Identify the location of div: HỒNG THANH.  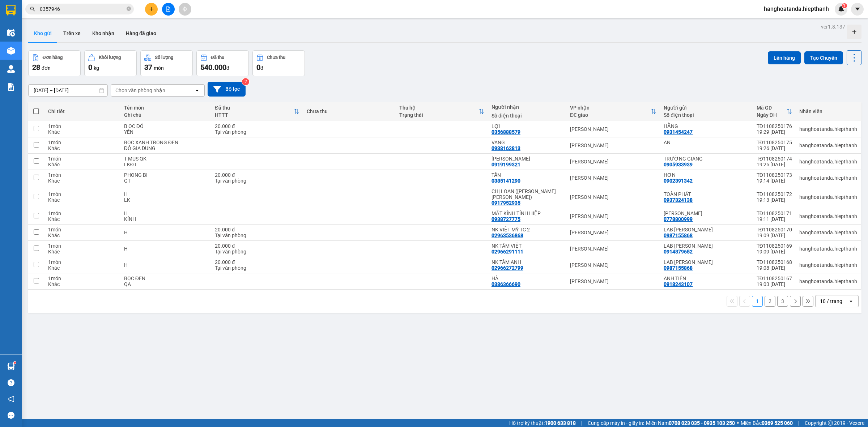
(706, 213).